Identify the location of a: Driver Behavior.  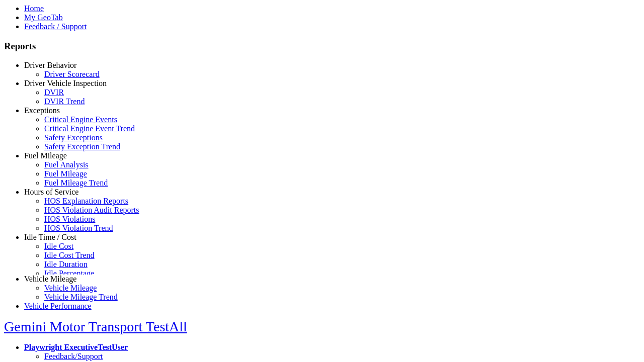
(50, 65).